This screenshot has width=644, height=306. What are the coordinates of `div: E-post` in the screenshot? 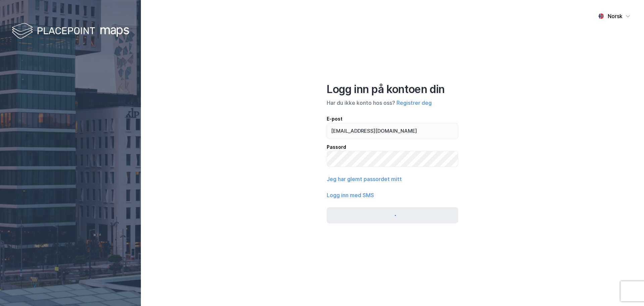 It's located at (392, 119).